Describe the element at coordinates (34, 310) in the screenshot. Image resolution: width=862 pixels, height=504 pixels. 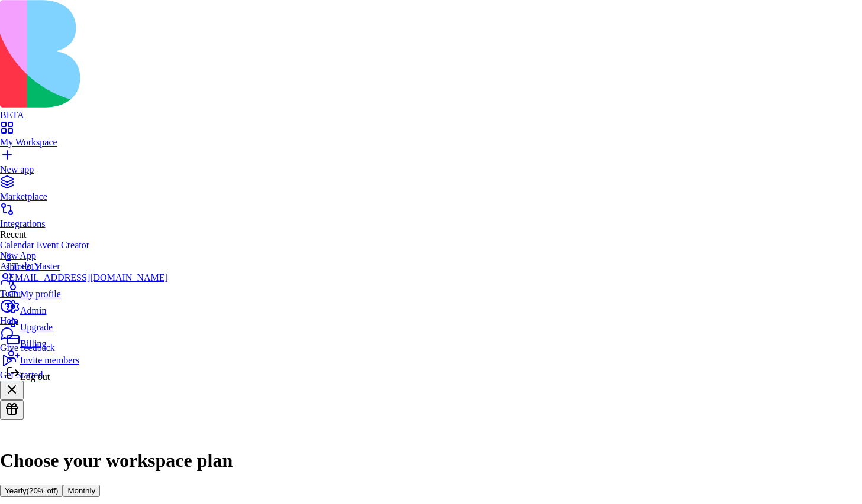
I see `span: Admin` at that location.